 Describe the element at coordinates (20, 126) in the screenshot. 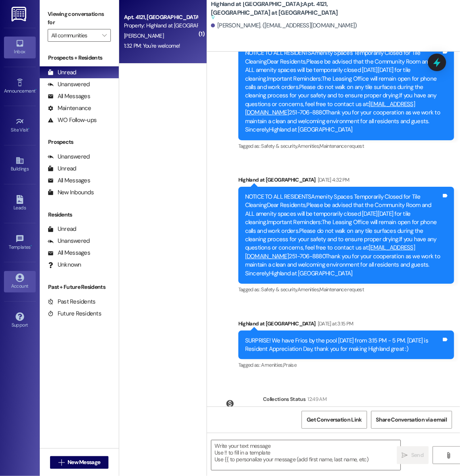

I see `a: Site Visit •` at that location.